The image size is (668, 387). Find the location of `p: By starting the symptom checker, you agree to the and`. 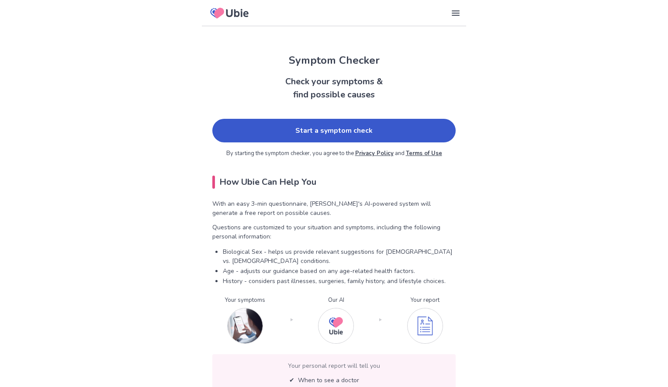

p: By starting the symptom checker, you agree to the and is located at coordinates (334, 154).